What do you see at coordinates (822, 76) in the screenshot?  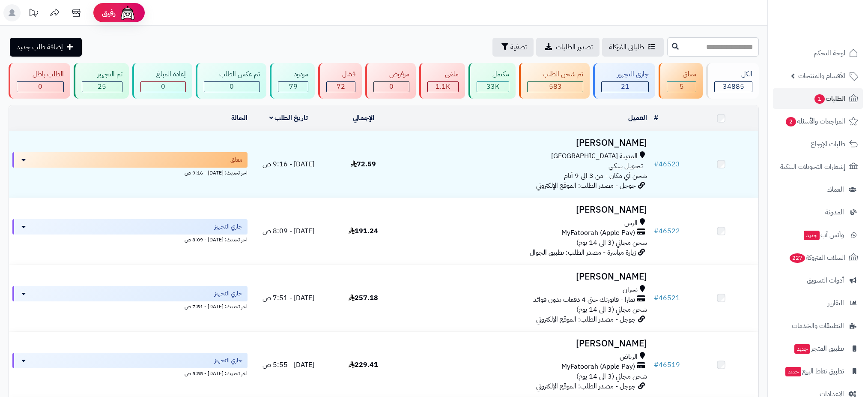 I see `span: الأقسام والمنتجات` at bounding box center [822, 76].